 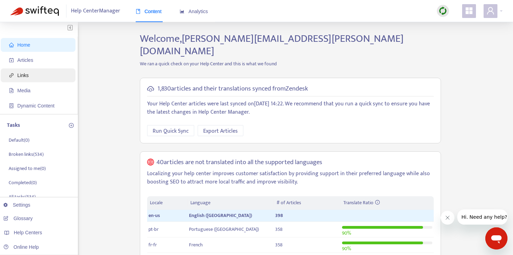 I want to click on p: All tasks ( 534 ), so click(x=22, y=197).